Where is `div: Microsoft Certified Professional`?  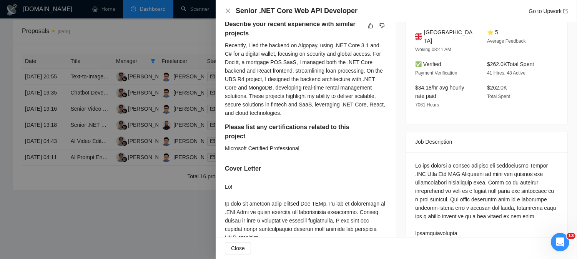 div: Microsoft Certified Professional is located at coordinates (298, 148).